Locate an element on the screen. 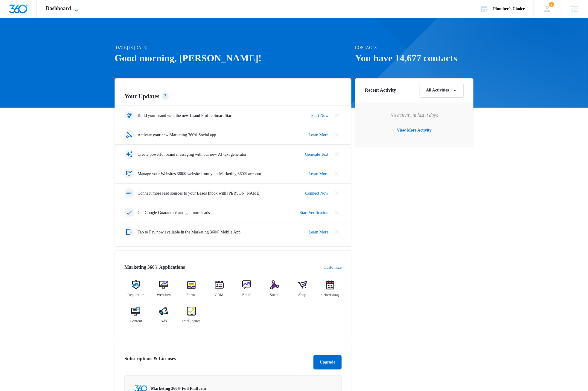  div: notifications count is located at coordinates (552, 5).